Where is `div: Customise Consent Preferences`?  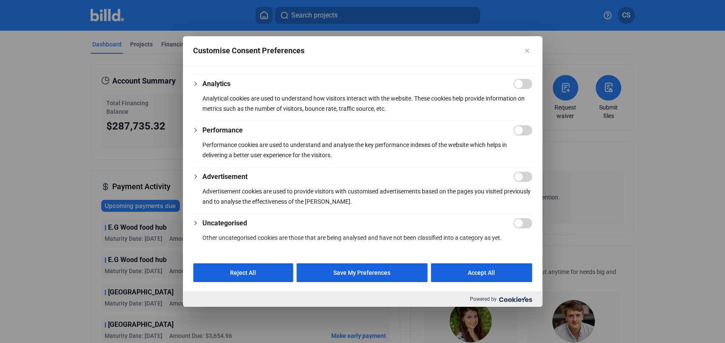
div: Customise Consent Preferences is located at coordinates (362, 171).